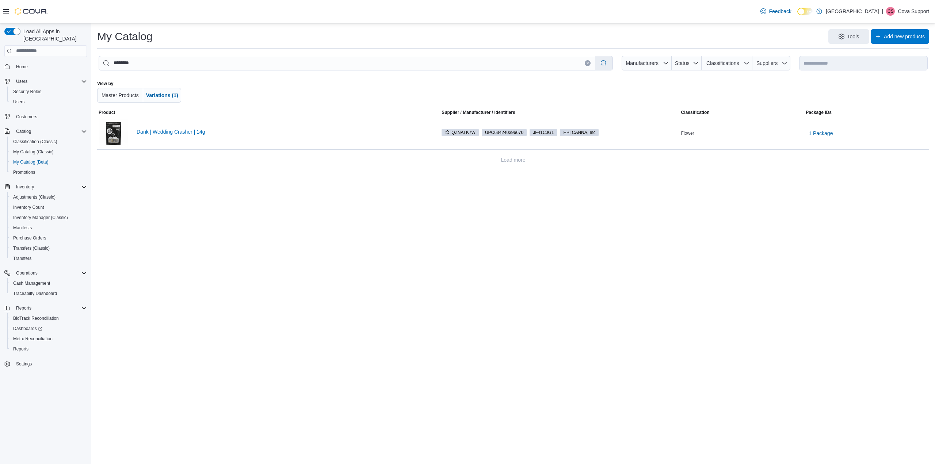 This screenshot has width=935, height=464. What do you see at coordinates (513, 160) in the screenshot?
I see `button: Load more` at bounding box center [513, 160].